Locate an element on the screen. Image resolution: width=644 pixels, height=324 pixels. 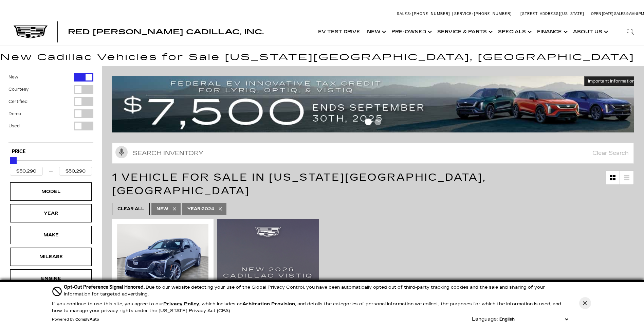
button: Important Information is located at coordinates (611, 81).